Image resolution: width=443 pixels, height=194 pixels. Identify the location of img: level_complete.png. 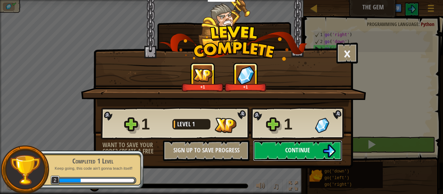
(233, 43).